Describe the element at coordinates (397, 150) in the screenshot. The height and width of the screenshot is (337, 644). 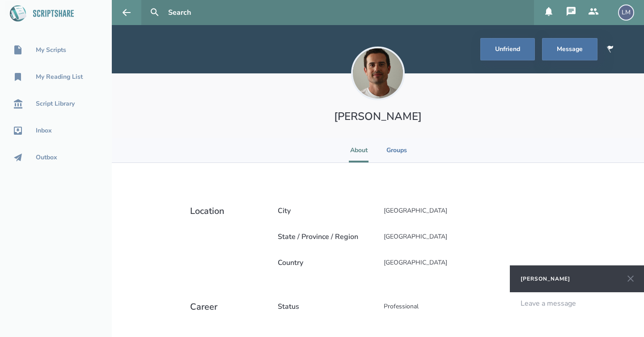
I see `li: Groups` at that location.